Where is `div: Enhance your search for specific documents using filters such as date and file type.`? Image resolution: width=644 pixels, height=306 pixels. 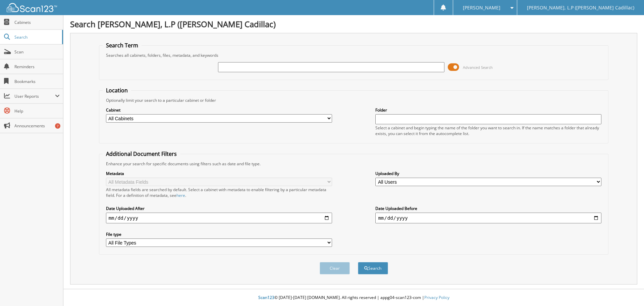 div: Enhance your search for specific documents using filters such as date and file type. is located at coordinates (354, 163).